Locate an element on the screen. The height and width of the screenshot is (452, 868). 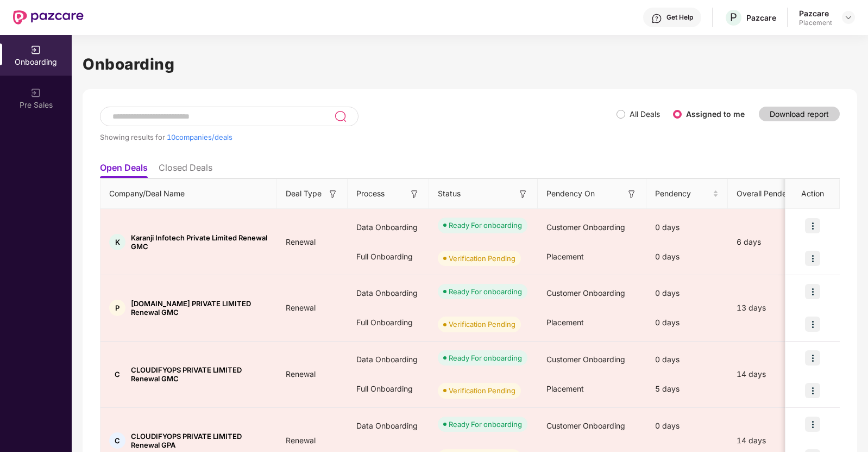
img: svg+xml;base64,PHN2ZyBpZD0iSGVscC0zMngzMiIgeG1sbnM9Imh0dHA6Ly93d3cudzMub3JnLzIwMDAvc3ZnIiB3aWR0aD... is located at coordinates (657, 18).